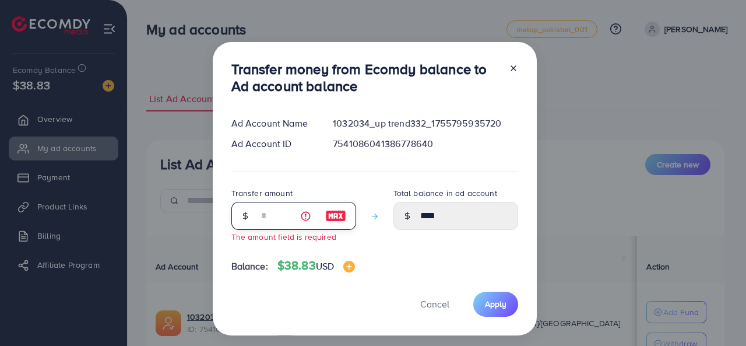 This screenshot has height=346, width=746. Describe the element at coordinates (316, 265) in the screenshot. I see `h4: $38.83` at that location.